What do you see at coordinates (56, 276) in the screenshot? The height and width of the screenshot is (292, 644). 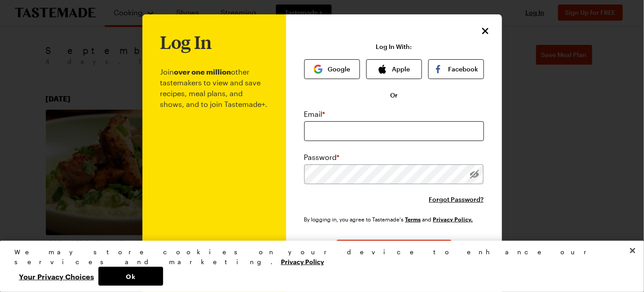 I see `button: Your Privacy Choices` at bounding box center [56, 276].